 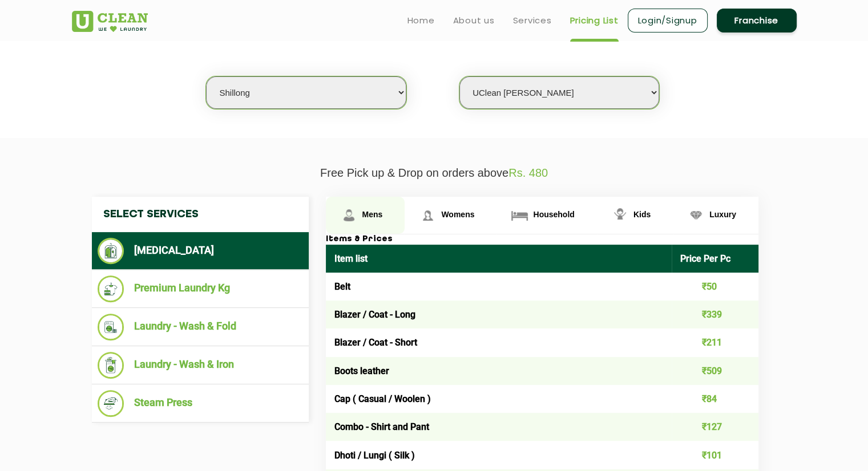 What do you see at coordinates (110, 403) in the screenshot?
I see `img: Steam Press` at bounding box center [110, 403].